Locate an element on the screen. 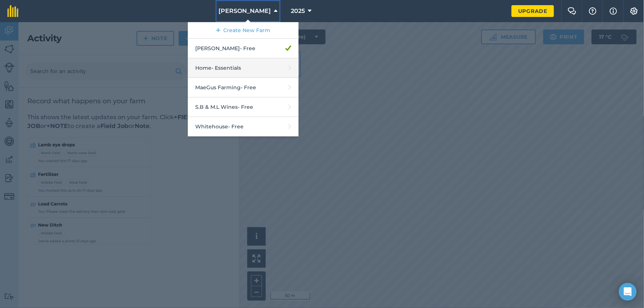 The image size is (644, 308). img: fieldmargin Logo is located at coordinates (13, 11).